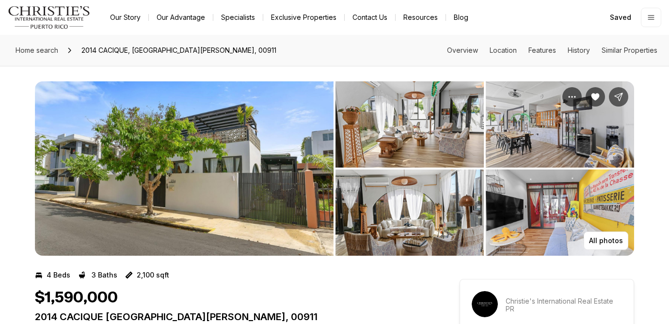 Image resolution: width=669 pixels, height=324 pixels. Describe the element at coordinates (370, 17) in the screenshot. I see `button: Contact Us` at that location.